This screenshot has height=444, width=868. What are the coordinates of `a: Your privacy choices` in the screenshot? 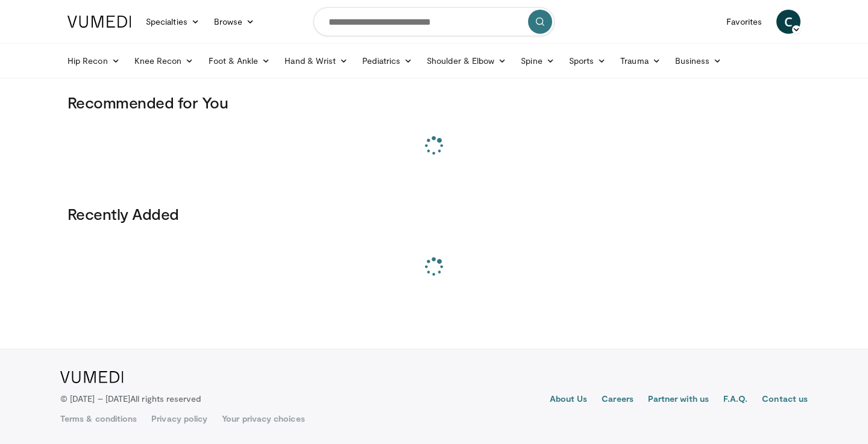 It's located at (263, 419).